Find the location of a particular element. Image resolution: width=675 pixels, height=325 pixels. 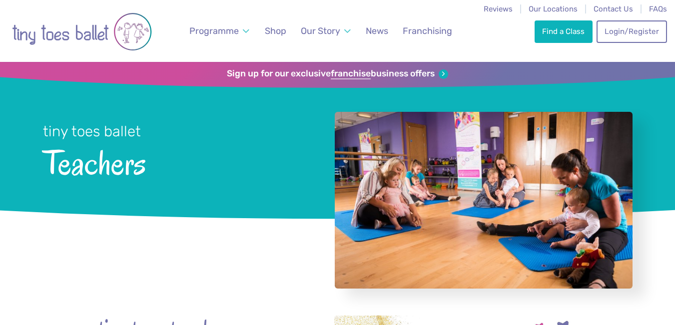

a: Sign up for our exclusivefranchisebusiness offers is located at coordinates (337, 74).